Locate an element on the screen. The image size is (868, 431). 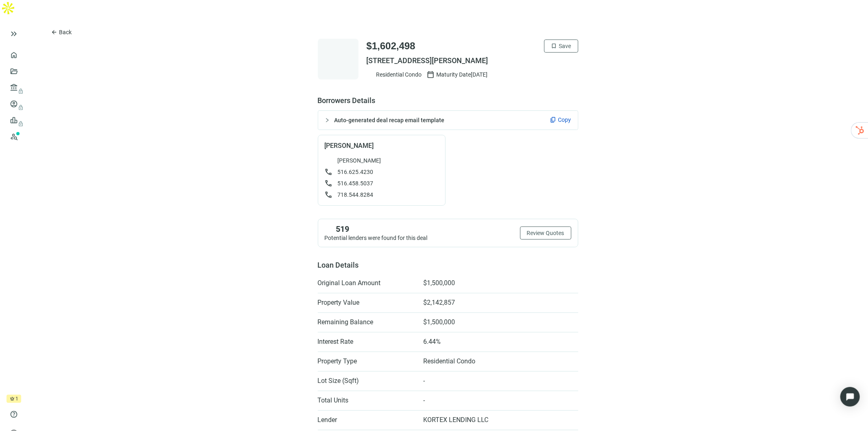
span: crown is located at coordinates (12, 398).